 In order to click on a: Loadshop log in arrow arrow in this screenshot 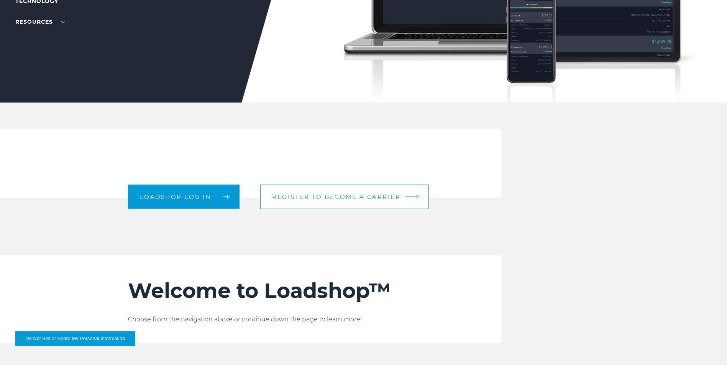, I will do `click(184, 197)`.